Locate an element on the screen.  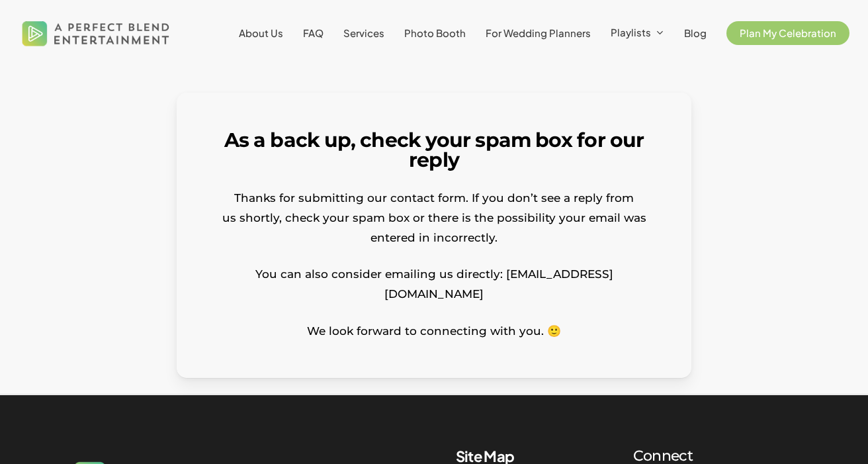
a: About Us is located at coordinates (261, 33).